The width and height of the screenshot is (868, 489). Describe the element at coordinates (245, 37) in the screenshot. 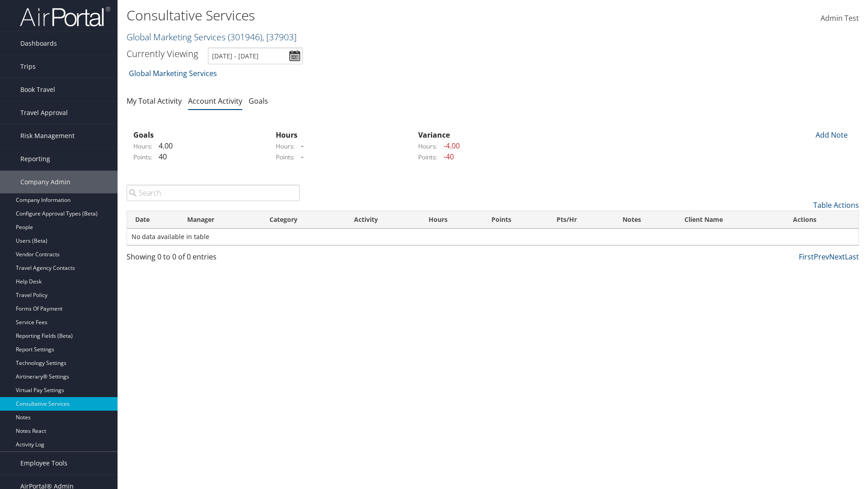

I see `span: ( 301946 )` at that location.